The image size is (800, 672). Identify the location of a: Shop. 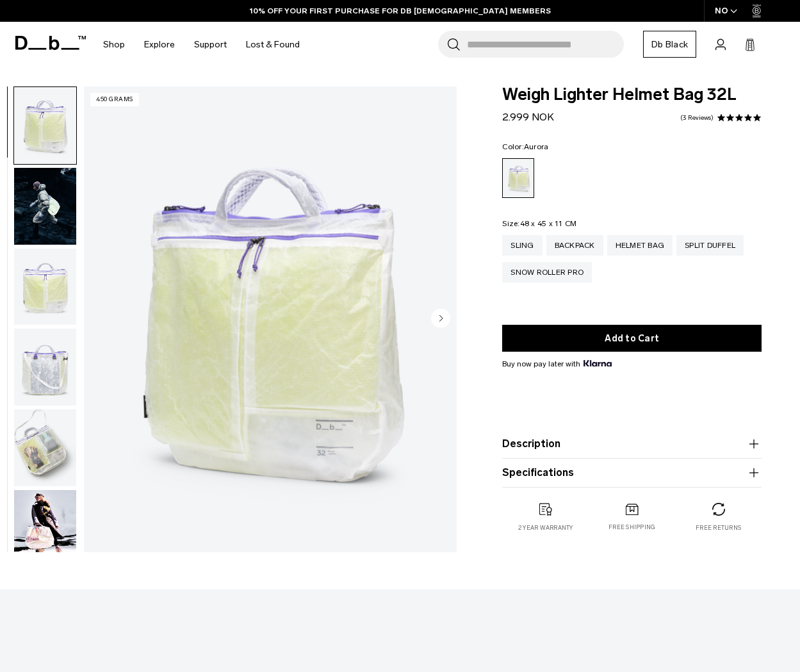
(114, 44).